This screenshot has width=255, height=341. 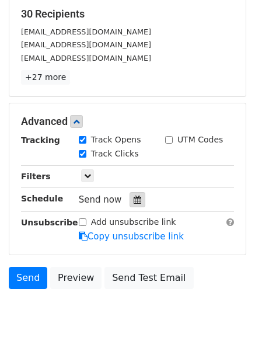 I want to click on label: Add unsubscribe link, so click(x=134, y=222).